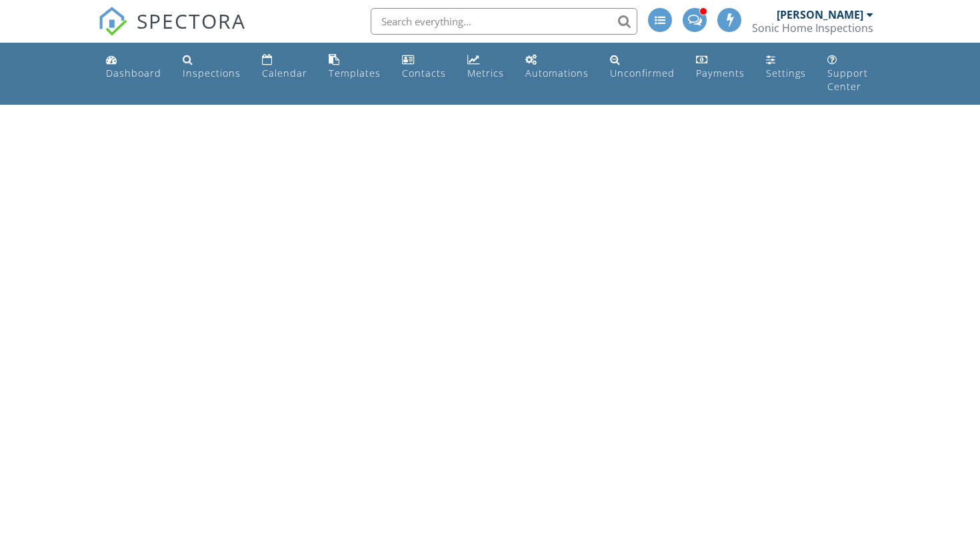 This screenshot has width=980, height=555. What do you see at coordinates (355, 72) in the screenshot?
I see `div: Templates` at bounding box center [355, 72].